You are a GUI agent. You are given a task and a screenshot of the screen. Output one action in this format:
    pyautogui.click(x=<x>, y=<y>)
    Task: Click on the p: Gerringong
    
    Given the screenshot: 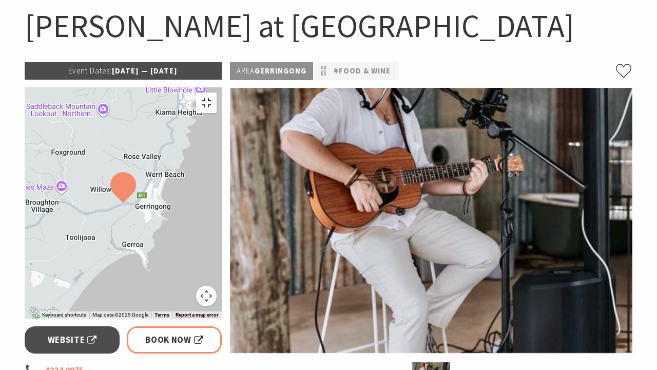 What is the action you would take?
    pyautogui.click(x=272, y=71)
    